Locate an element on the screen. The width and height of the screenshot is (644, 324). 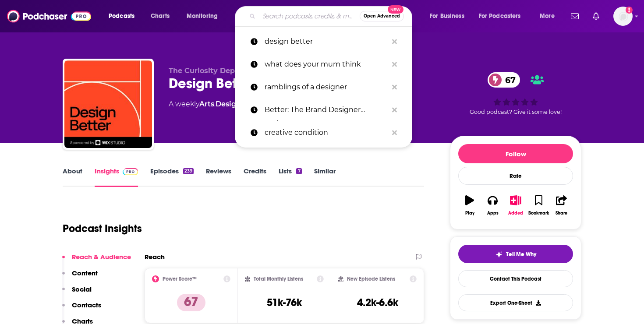
svg: Add a profile image is located at coordinates (629, 10).